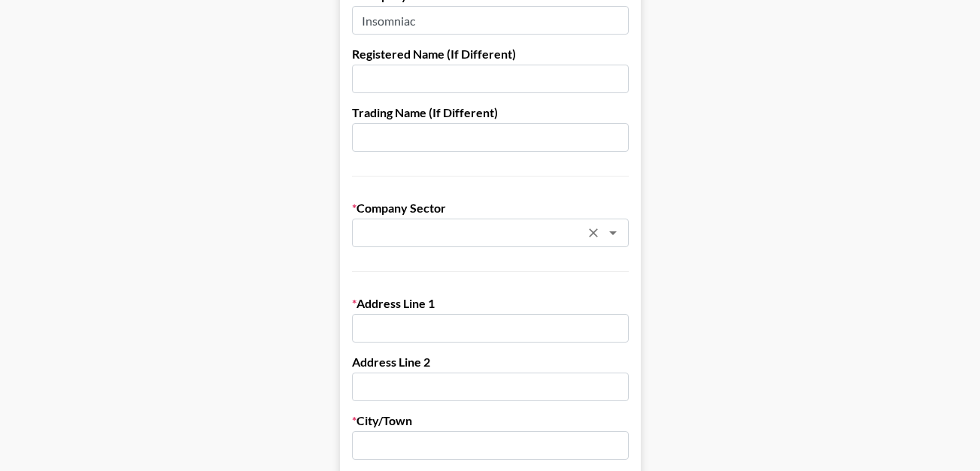 This screenshot has height=471, width=980. Describe the element at coordinates (490, 54) in the screenshot. I see `label: Registered Name (If Different)` at that location.